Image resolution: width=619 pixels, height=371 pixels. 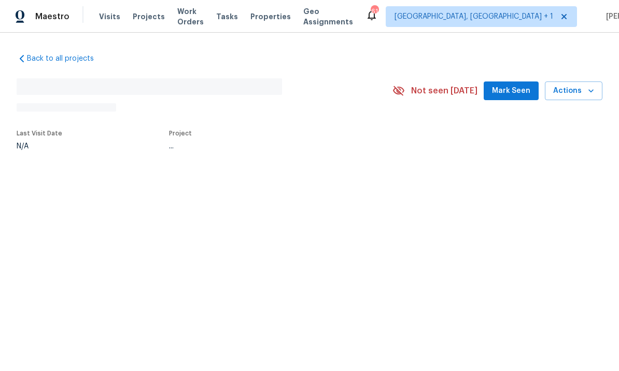 What do you see at coordinates (328, 17) in the screenshot?
I see `span: Geo Assignments` at bounding box center [328, 17].